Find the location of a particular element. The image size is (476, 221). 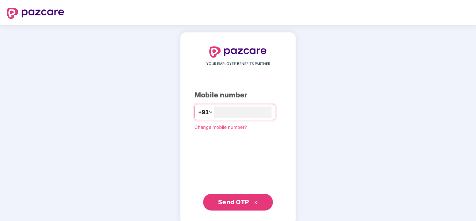

span: Send OTP is located at coordinates (233, 202).